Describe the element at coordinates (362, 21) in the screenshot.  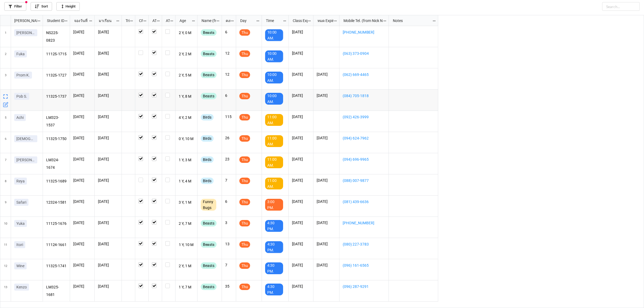
I see `div: Mobile Tel. (from Nick Name)` at that location.